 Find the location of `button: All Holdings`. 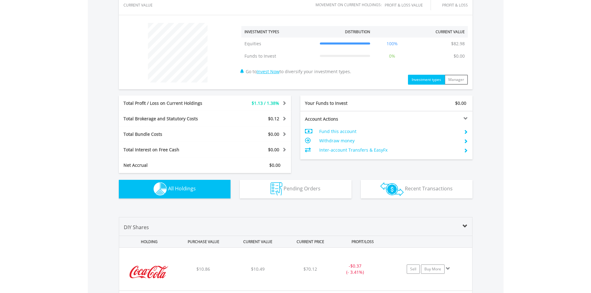

button: All Holdings is located at coordinates (175, 189).